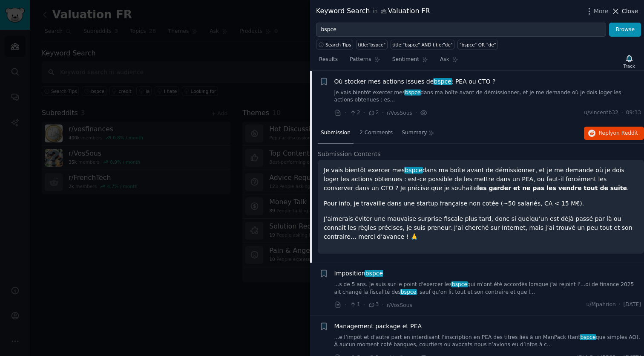 The height and width of the screenshot is (356, 644). Describe the element at coordinates (614, 134) in the screenshot. I see `a: Replyon Reddit` at that location.